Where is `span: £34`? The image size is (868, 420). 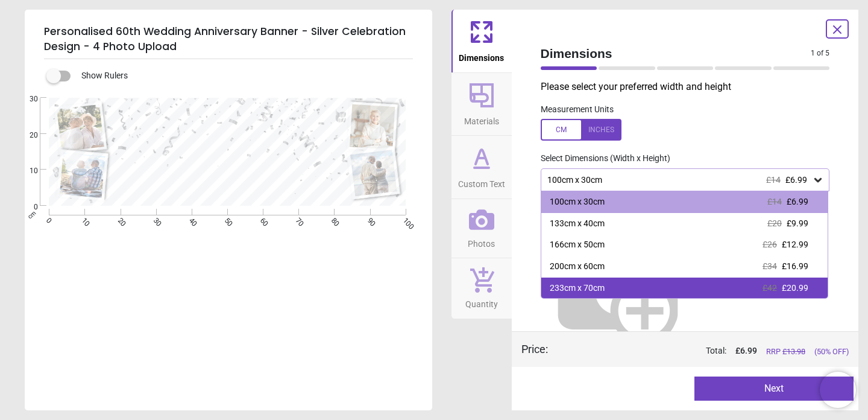 span: £34 is located at coordinates (770, 266).